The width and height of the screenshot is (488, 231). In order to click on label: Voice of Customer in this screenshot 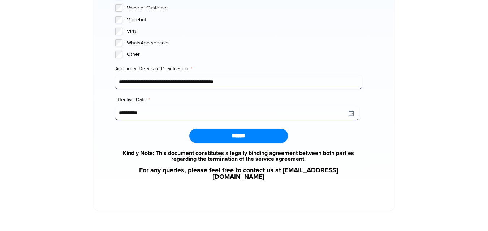, I will do `click(244, 8)`.